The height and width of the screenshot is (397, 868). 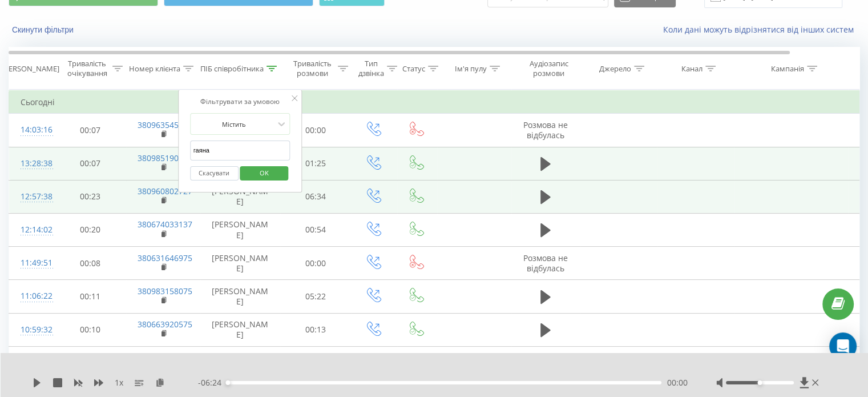 I want to click on a: 380963545395, so click(x=165, y=124).